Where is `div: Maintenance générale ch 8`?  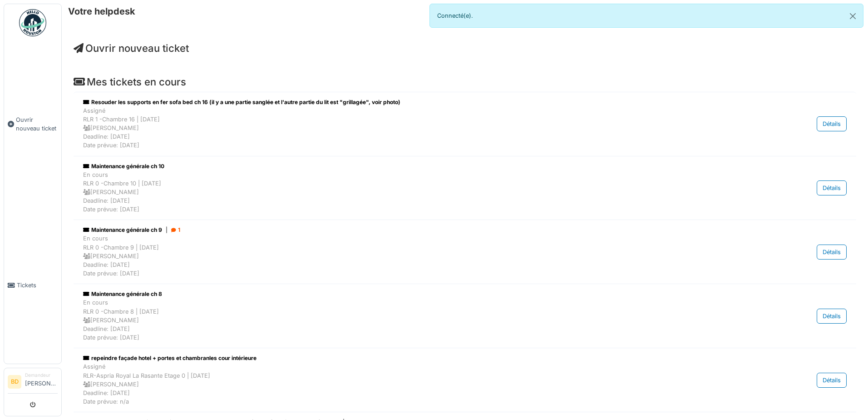 div: Maintenance générale ch 8 is located at coordinates (409, 293).